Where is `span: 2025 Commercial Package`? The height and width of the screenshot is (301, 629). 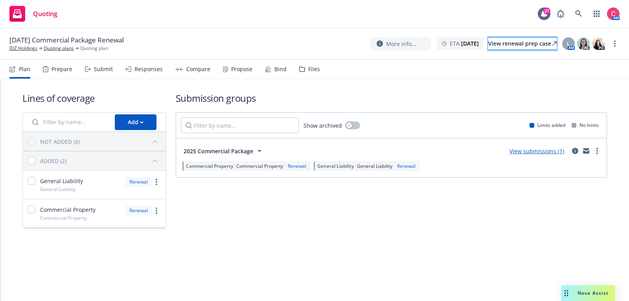 span: 2025 Commercial Package is located at coordinates (218, 151).